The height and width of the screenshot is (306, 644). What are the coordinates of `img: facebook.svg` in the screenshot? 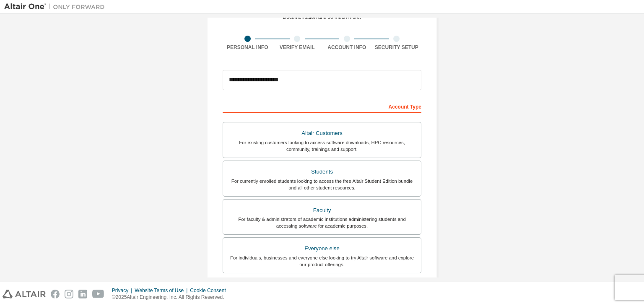 It's located at (55, 294).